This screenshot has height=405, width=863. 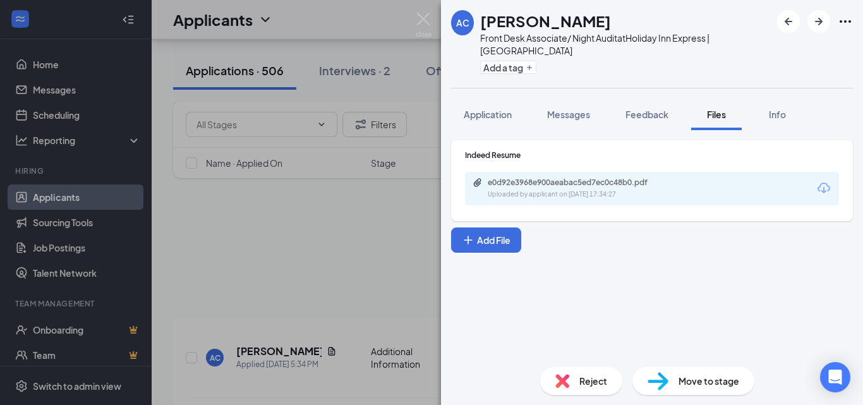 What do you see at coordinates (488, 114) in the screenshot?
I see `span: Application` at bounding box center [488, 114].